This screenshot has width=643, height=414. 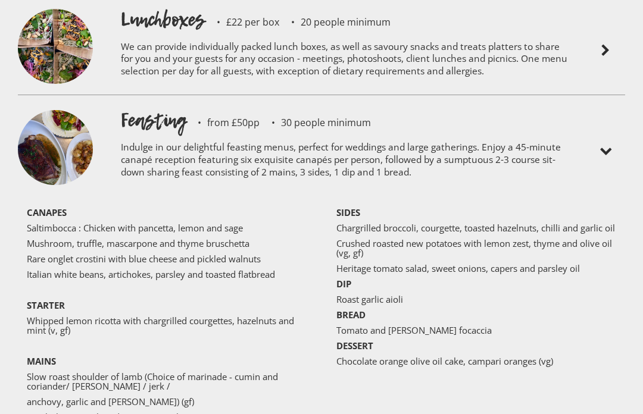 I want to click on p: Chargrilled broccoli, courgette, toasted hazelnuts, chilli and garlic oil, so click(x=476, y=228).